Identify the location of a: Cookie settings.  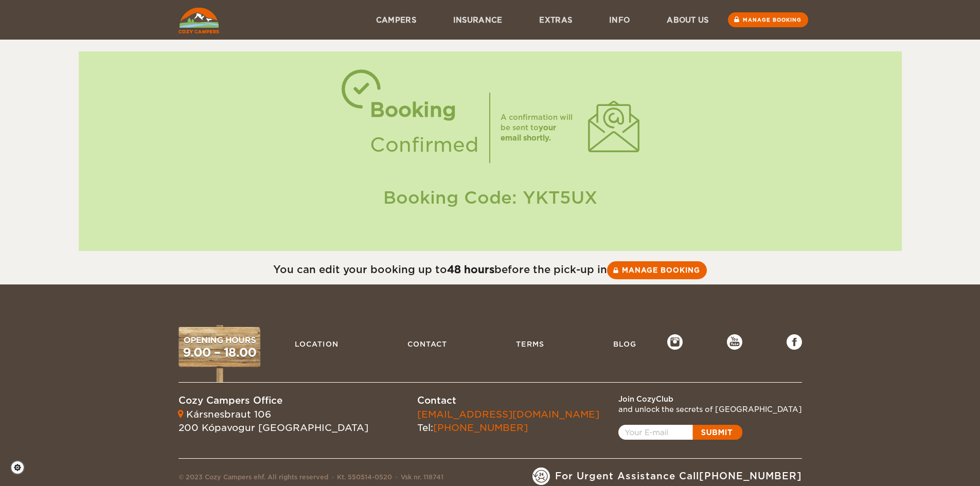
(21, 468).